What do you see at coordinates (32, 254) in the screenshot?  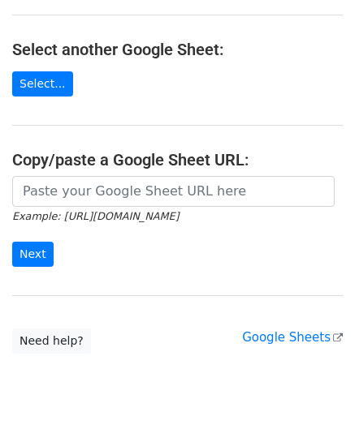 I see `input: Next` at bounding box center [32, 254].